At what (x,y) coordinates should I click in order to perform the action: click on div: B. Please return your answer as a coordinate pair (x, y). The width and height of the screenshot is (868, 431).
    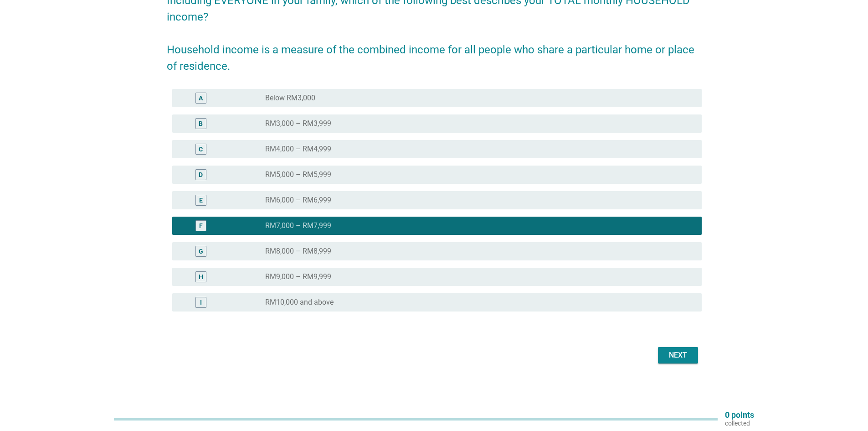
    Looking at the image, I should click on (200, 124).